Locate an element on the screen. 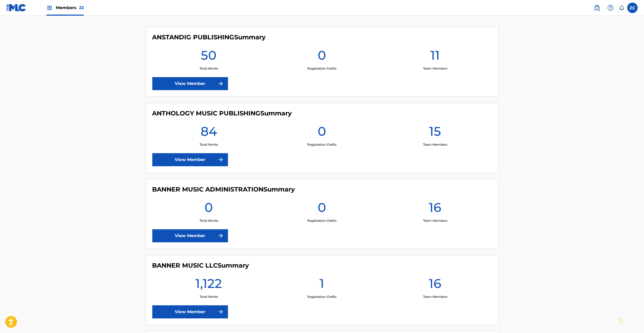 Image resolution: width=644 pixels, height=333 pixels. h4: ANTHOLOGY MUSIC PUBLISHING is located at coordinates (222, 114).